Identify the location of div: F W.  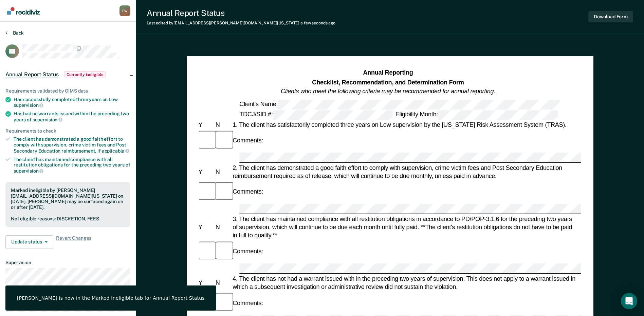
(125, 11).